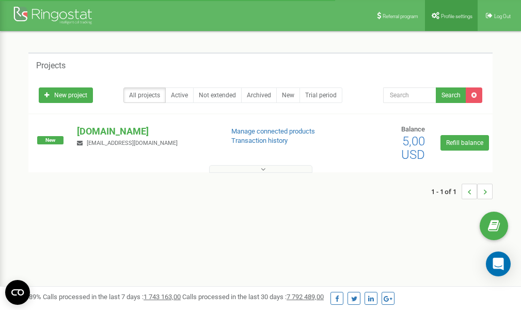 The width and height of the screenshot is (521, 310). What do you see at coordinates (288, 95) in the screenshot?
I see `a: New` at bounding box center [288, 95].